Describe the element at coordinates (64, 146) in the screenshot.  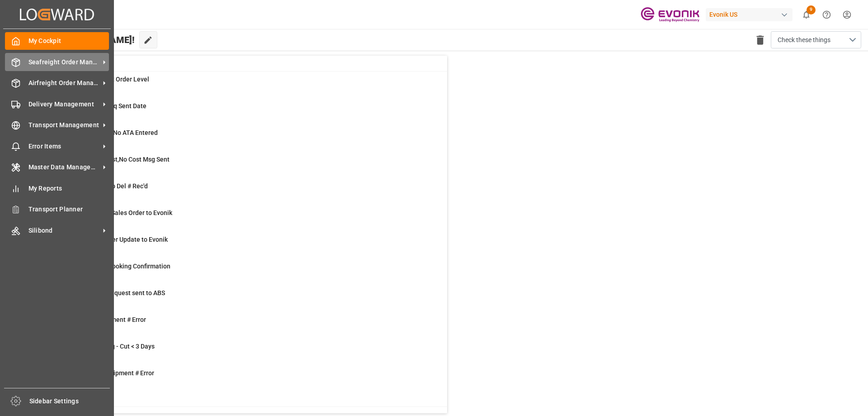
I see `span: Error Items` at that location.